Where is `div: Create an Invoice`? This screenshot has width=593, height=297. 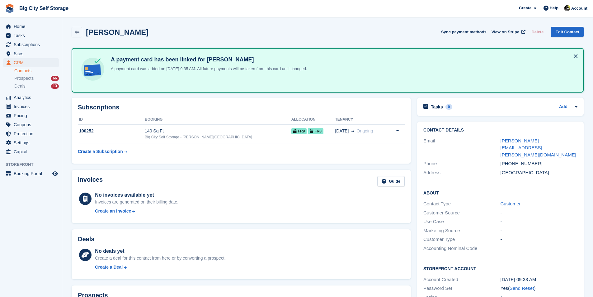
div: Create an Invoice is located at coordinates (113, 211).